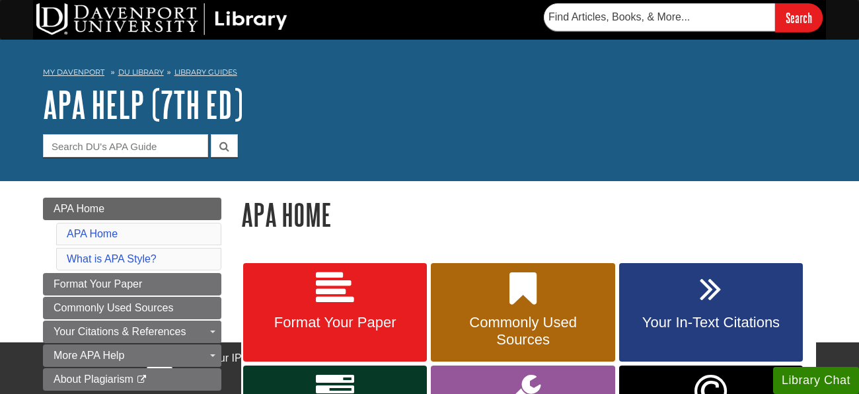  Describe the element at coordinates (126, 145) in the screenshot. I see `input: Search DU's APA Guide` at that location.